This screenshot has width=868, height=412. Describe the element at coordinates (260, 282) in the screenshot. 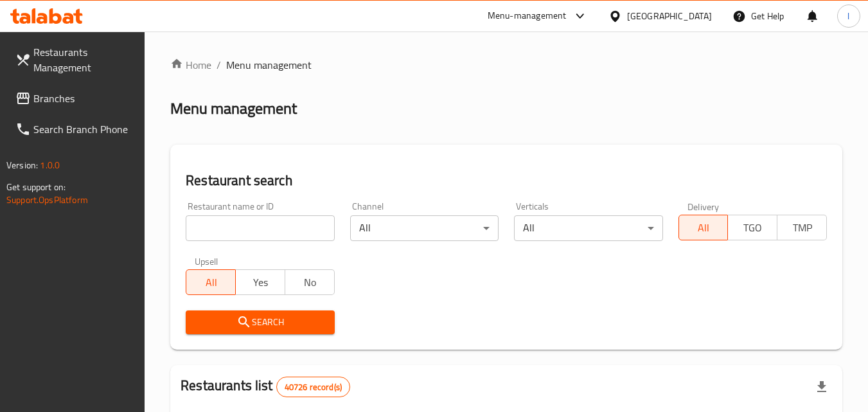

I see `span: Yes` at that location.